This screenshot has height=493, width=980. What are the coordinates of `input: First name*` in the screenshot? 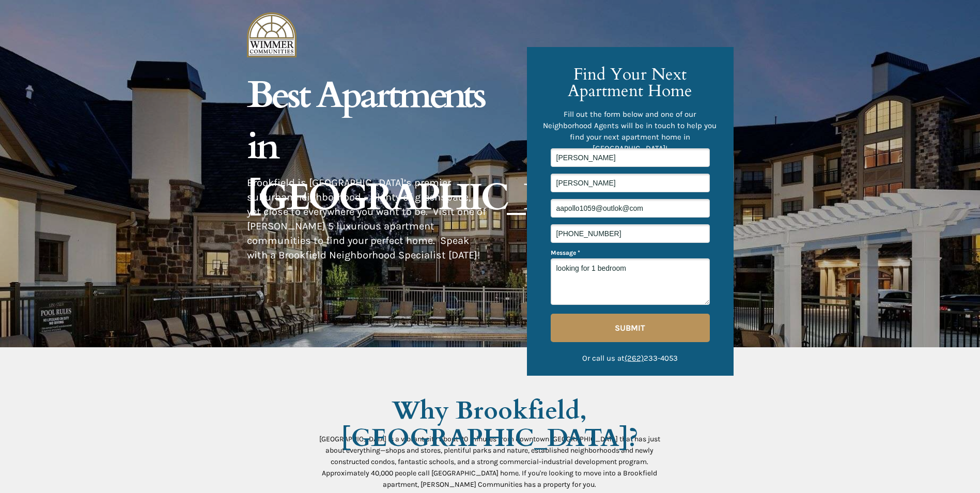 It's located at (630, 157).